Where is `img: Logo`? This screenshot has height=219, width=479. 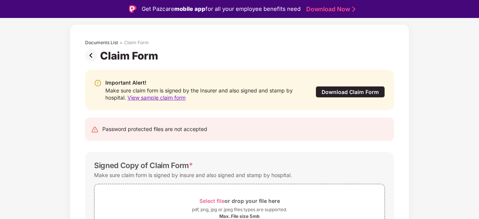 img: Logo is located at coordinates (133, 9).